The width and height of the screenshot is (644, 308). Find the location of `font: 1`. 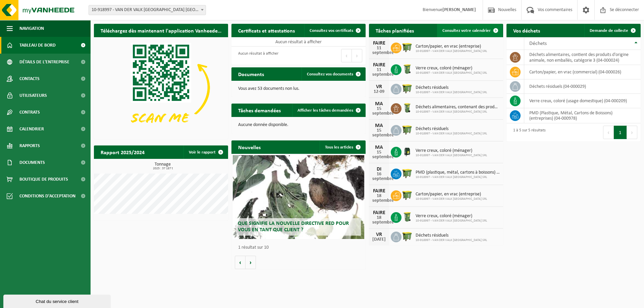

font: 1 is located at coordinates (620, 133).